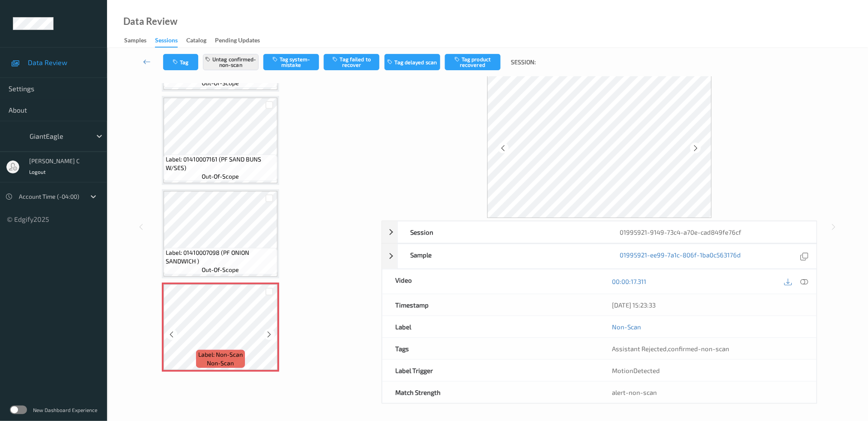  I want to click on div: Sample01995921-ee99-7a1c-806f-1ba0c563176d, so click(600, 256).